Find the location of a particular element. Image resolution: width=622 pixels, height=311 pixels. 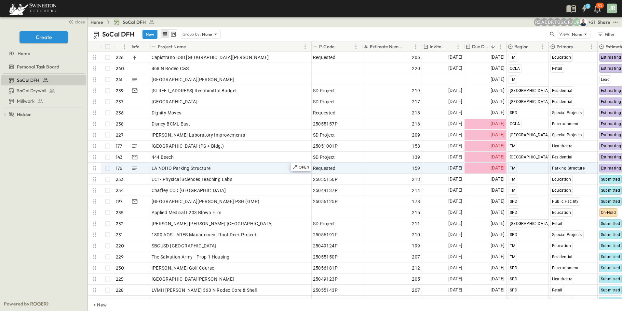

span: 207 is located at coordinates (416, 290).